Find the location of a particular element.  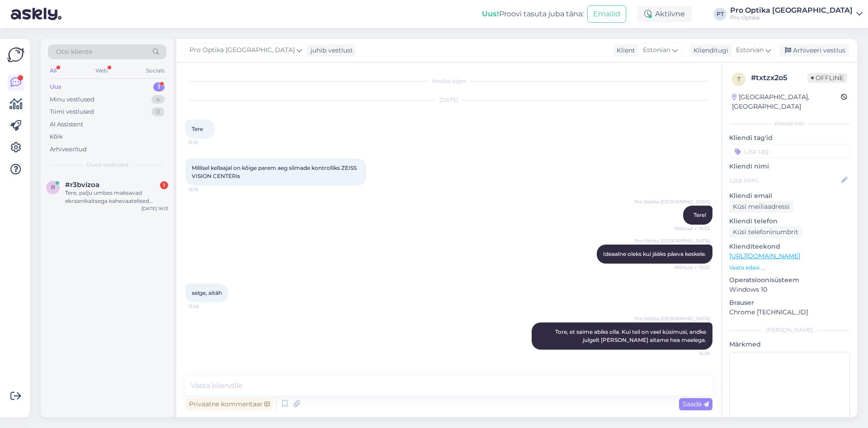

span: selge, aitäh is located at coordinates (206, 292).